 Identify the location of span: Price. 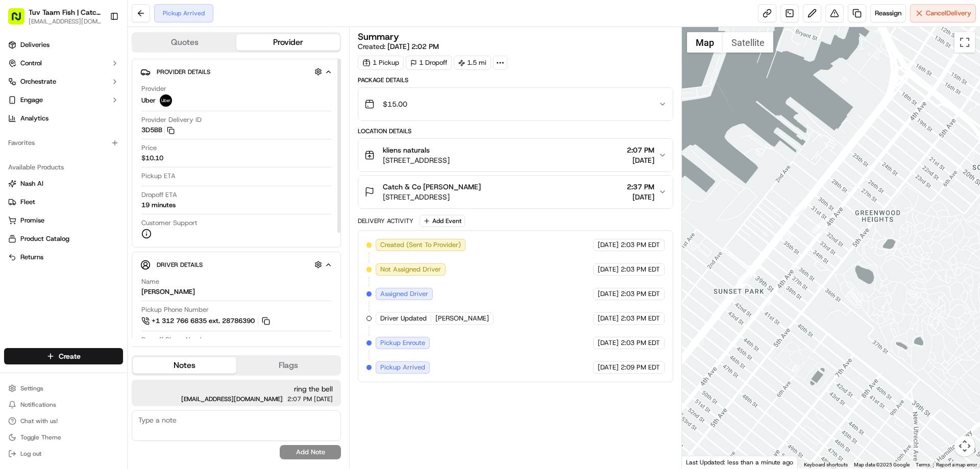
(149, 148).